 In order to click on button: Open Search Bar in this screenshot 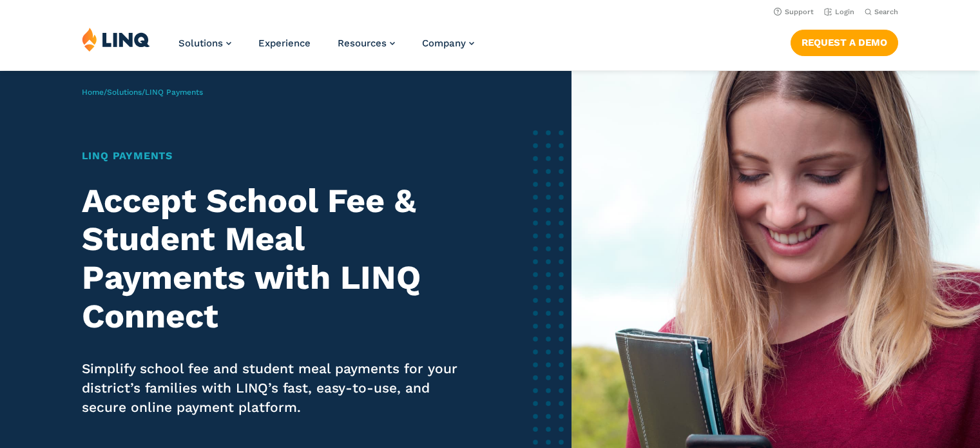, I will do `click(882, 12)`.